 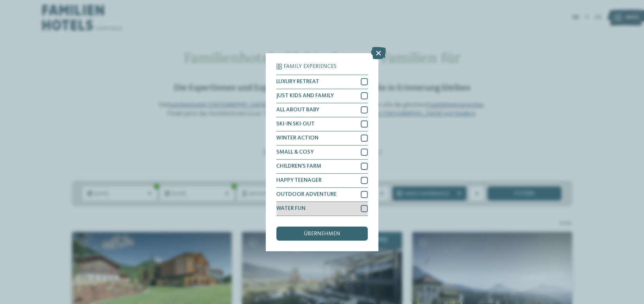 What do you see at coordinates (295, 124) in the screenshot?
I see `span: SKI-IN SKI-OUT` at bounding box center [295, 124].